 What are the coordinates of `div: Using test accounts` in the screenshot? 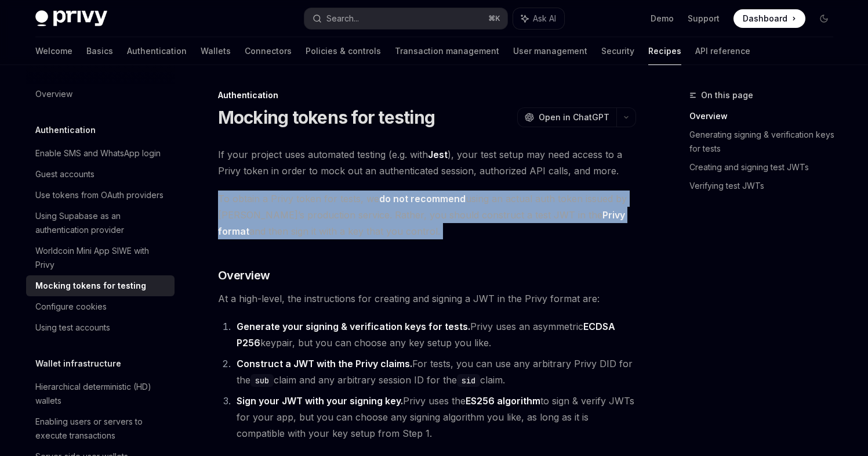 It's located at (72, 327).